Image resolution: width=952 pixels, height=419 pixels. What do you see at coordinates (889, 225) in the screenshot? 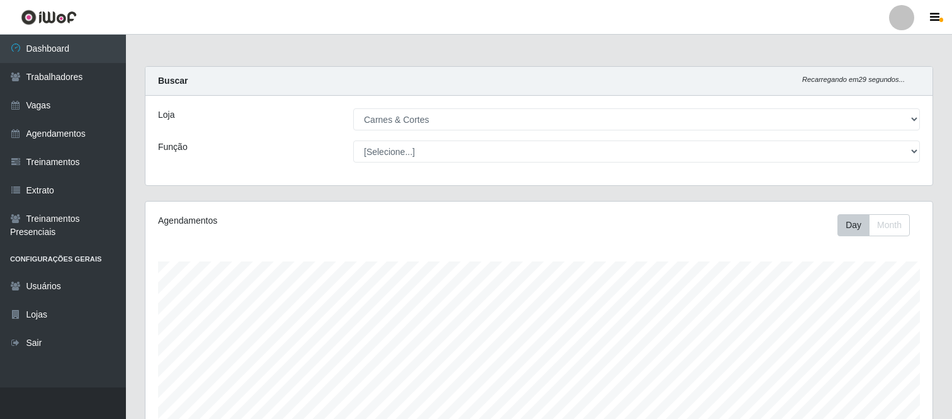
I see `button: Month` at bounding box center [889, 225].